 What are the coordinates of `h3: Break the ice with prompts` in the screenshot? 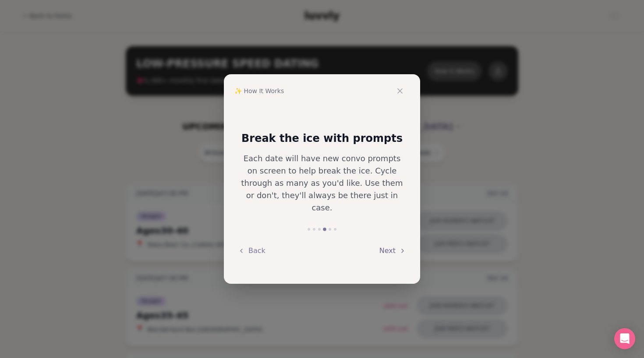 It's located at (322, 138).